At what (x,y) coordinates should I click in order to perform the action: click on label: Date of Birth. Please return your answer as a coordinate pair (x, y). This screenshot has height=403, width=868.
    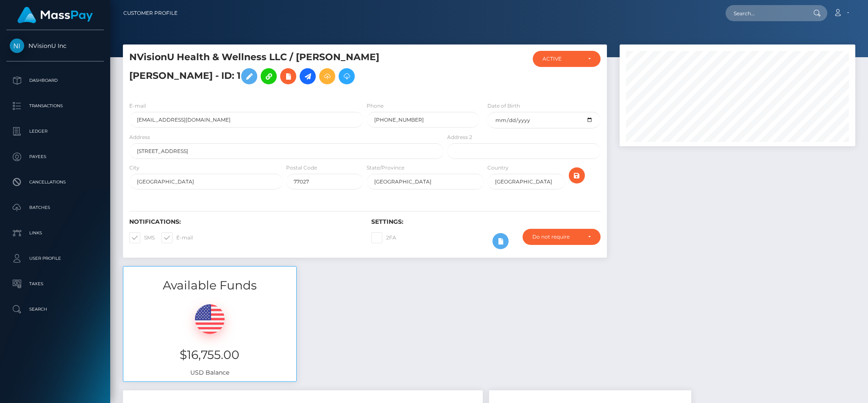
    Looking at the image, I should click on (503, 106).